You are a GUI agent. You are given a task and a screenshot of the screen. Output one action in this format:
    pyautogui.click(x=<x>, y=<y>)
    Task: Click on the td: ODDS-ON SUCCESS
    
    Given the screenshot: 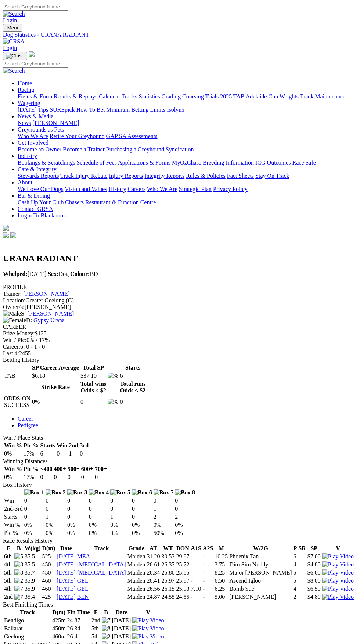 What is the action you would take?
    pyautogui.click(x=18, y=402)
    